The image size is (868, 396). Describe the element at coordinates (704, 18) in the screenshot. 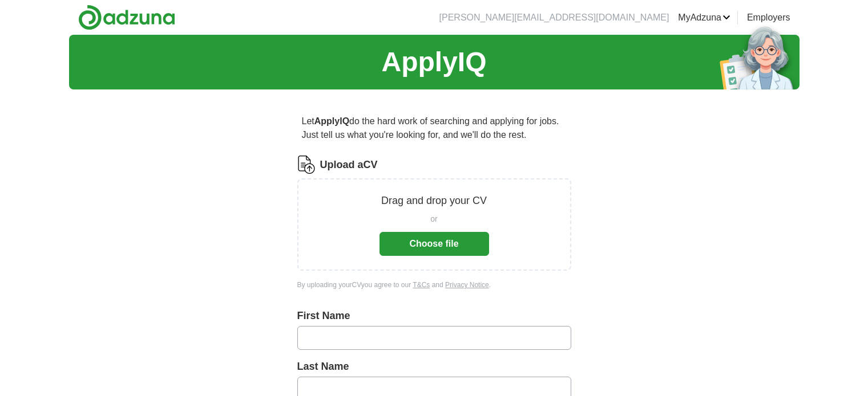

I see `a: MyAdzuna` at that location.